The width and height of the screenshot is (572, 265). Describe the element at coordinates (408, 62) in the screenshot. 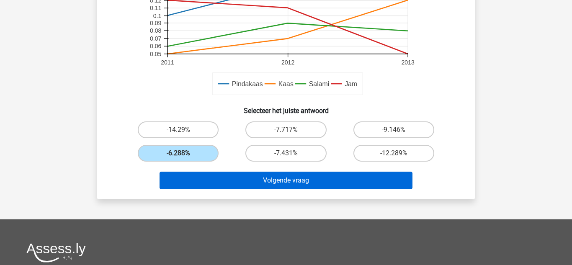

I see `text: 2013` at that location.